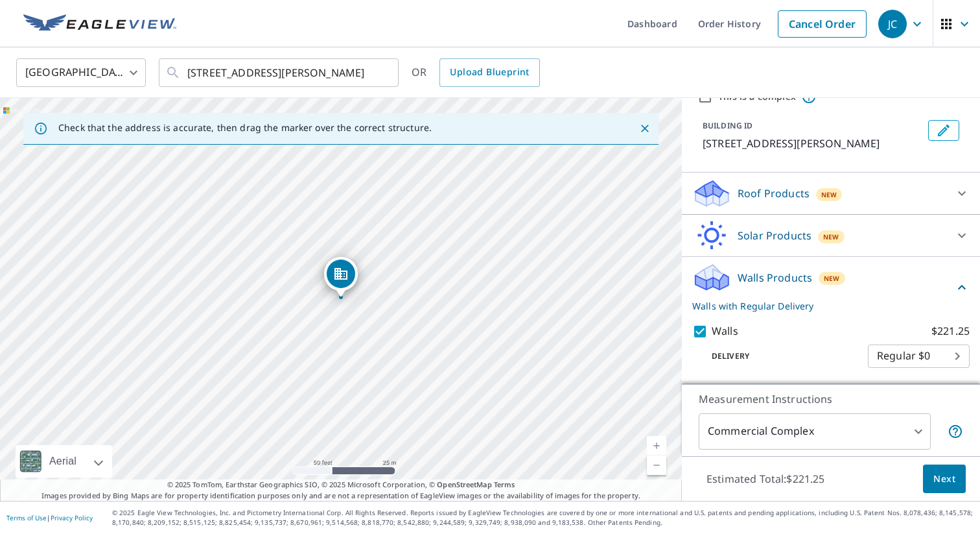  I want to click on p: Measurement Instructions, so click(831, 399).